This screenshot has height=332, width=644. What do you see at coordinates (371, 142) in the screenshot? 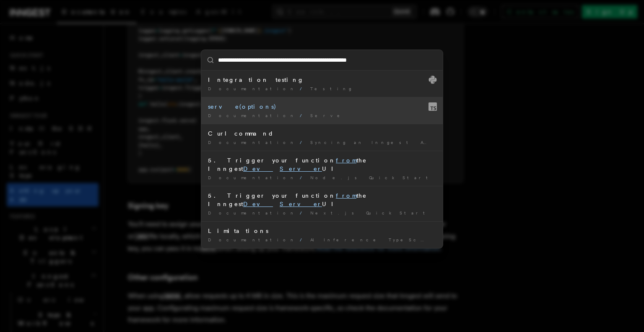
I see `span: Syncing an Inngest App` at bounding box center [371, 142].